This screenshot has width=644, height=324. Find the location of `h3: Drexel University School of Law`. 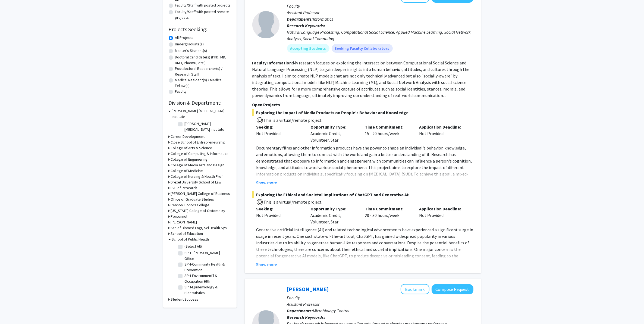

h3: Drexel University School of Law is located at coordinates (196, 182).